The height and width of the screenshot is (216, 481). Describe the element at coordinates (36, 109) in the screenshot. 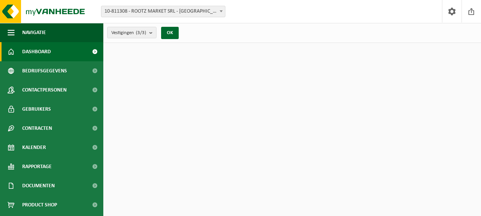

I see `span: Gebruikers` at that location.